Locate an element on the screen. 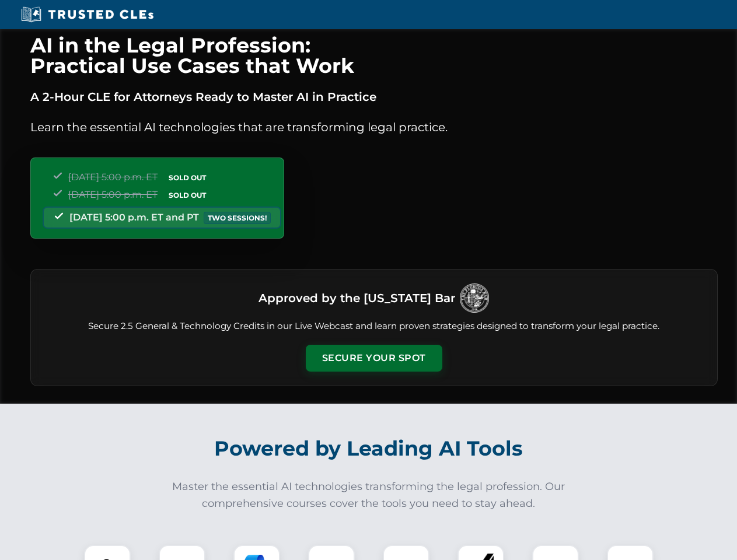  img: Logo is located at coordinates (474, 298).